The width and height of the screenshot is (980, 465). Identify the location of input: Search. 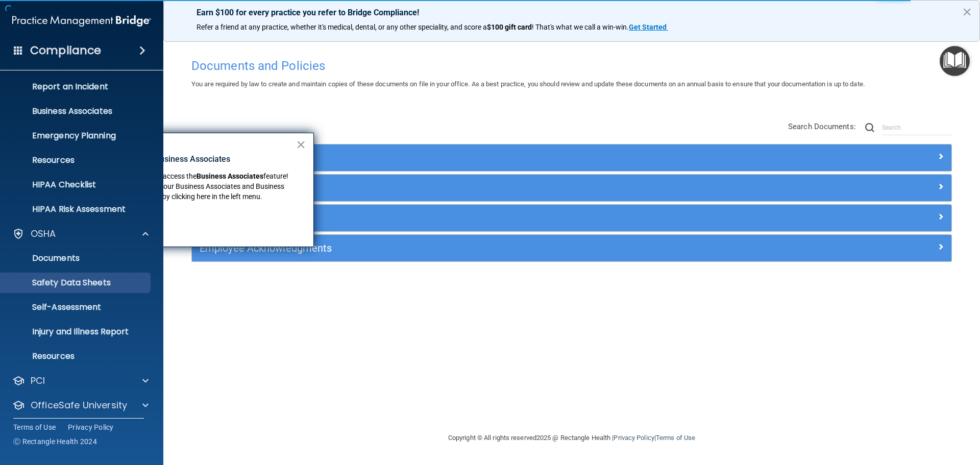
(916, 127).